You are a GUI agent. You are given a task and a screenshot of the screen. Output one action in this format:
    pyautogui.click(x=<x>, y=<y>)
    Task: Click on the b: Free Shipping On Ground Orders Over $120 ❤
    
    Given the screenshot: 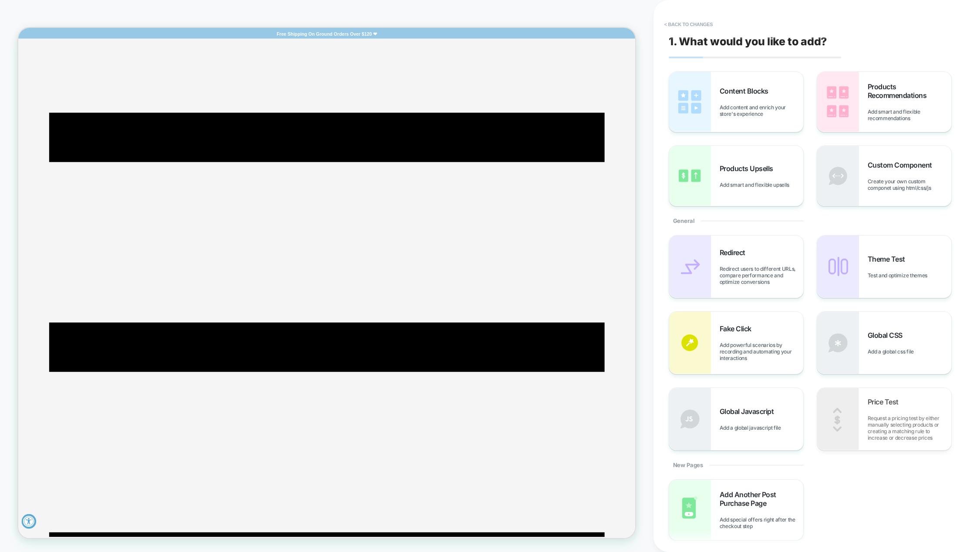 What is the action you would take?
    pyautogui.click(x=412, y=8)
    